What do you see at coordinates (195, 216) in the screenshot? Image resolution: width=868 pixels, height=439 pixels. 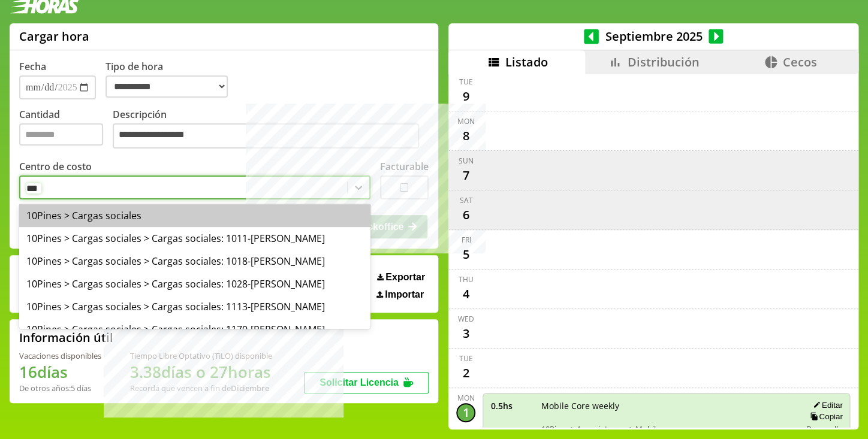 I see `div: 10Pines > Cargas sociales` at bounding box center [195, 216].